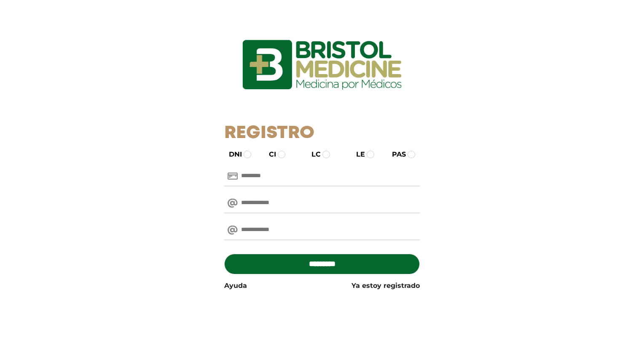 The width and height of the screenshot is (644, 351). What do you see at coordinates (395, 155) in the screenshot?
I see `label: PAS` at bounding box center [395, 155].